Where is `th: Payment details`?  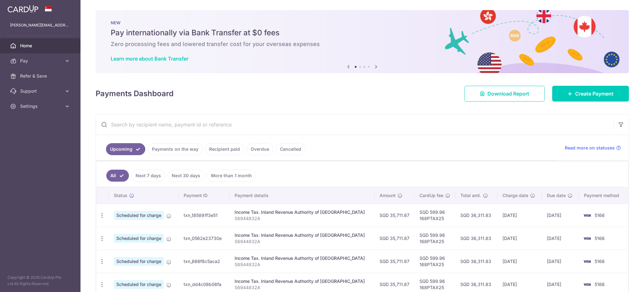 th: Payment details is located at coordinates (302, 195).